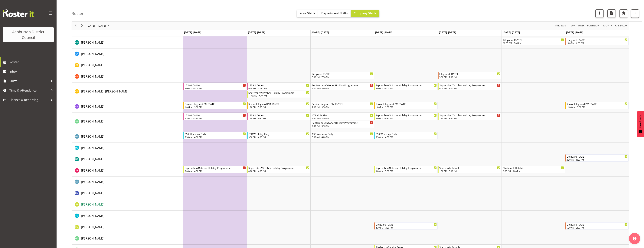 The width and height of the screenshot is (644, 248). What do you see at coordinates (279, 116) in the screenshot?
I see `div: Darlene Parlane"s event - LTS Alt Duties Begin From Tuesday, September 23, 2025 at 7:30:00 AM GMT...` at bounding box center [279, 116].